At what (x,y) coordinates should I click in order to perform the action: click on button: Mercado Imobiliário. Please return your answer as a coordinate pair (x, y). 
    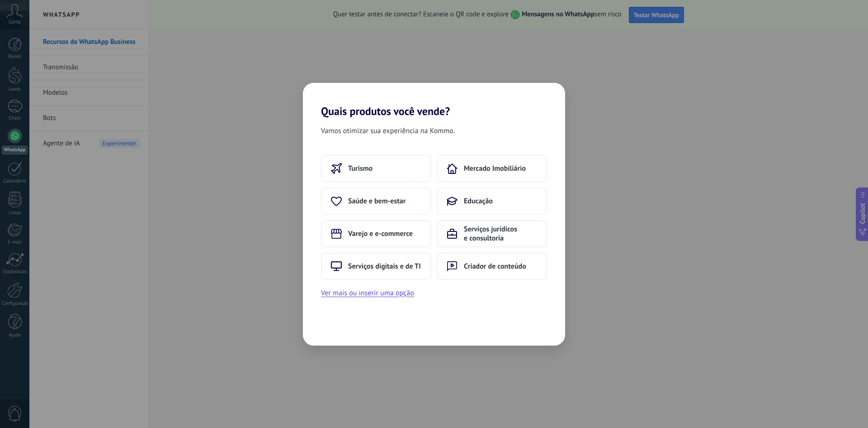
    Looking at the image, I should click on (492, 168).